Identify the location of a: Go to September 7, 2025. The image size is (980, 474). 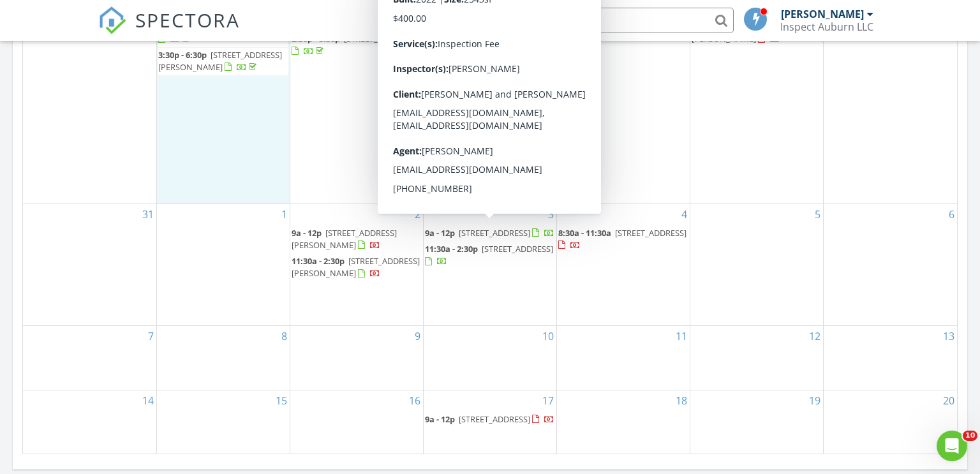
(150, 336).